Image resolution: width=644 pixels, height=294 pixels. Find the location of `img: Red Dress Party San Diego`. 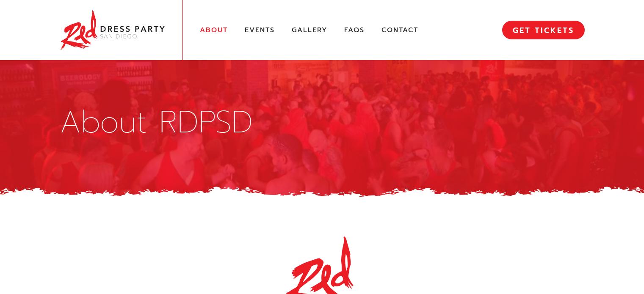

img: Red Dress Party San Diego is located at coordinates (113, 30).